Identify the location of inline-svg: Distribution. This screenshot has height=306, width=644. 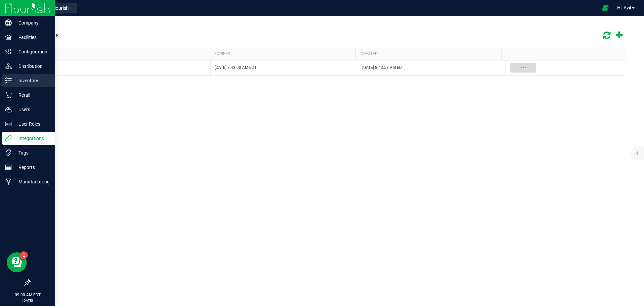
(8, 66).